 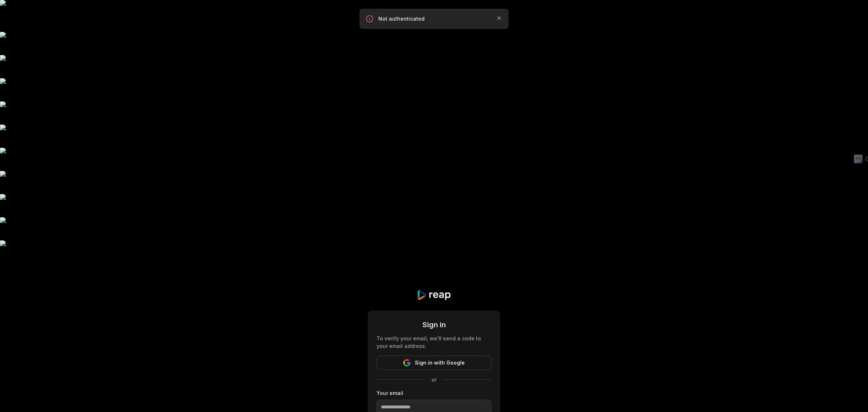 I want to click on span: Sign in with Google, so click(x=440, y=363).